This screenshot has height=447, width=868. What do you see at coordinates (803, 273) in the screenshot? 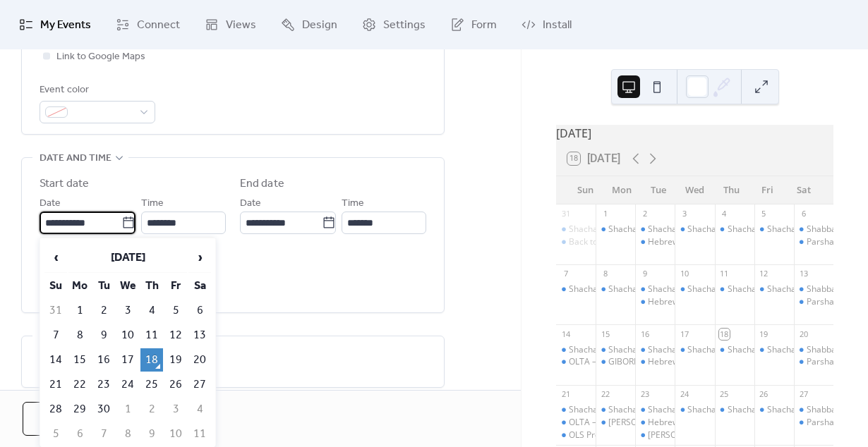
I see `div: 13` at bounding box center [803, 273].